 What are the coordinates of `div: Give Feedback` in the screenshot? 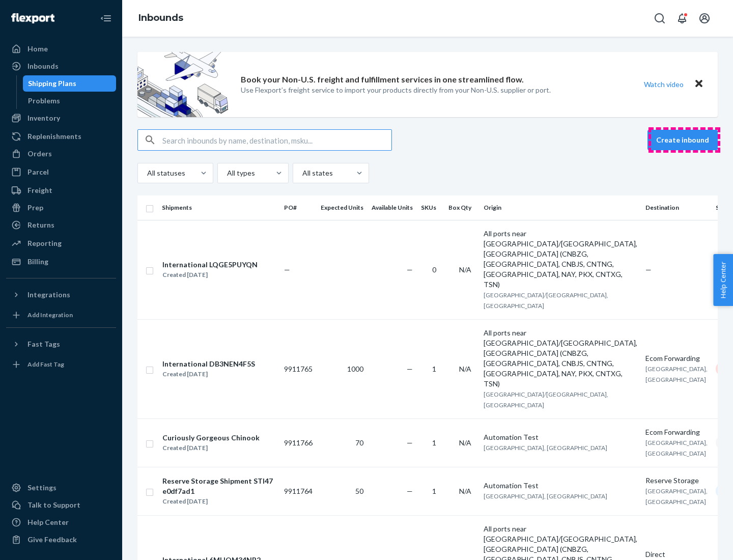 It's located at (52, 539).